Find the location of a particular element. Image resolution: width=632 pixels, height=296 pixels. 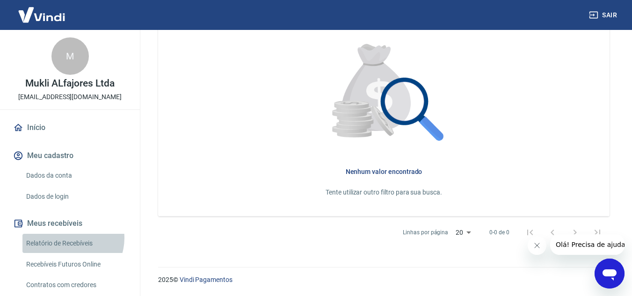

a: Vindi Pagamentos is located at coordinates (206, 280).